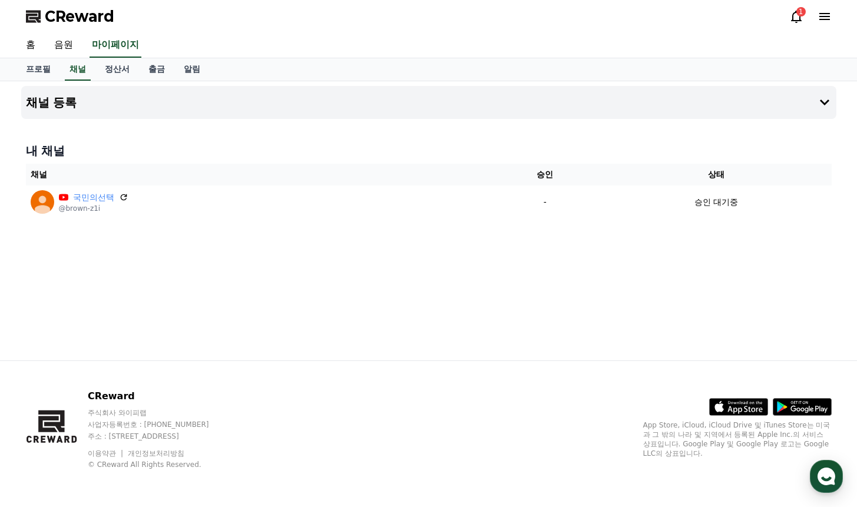 The image size is (857, 507). Describe the element at coordinates (157, 70) in the screenshot. I see `a: 출금` at that location.